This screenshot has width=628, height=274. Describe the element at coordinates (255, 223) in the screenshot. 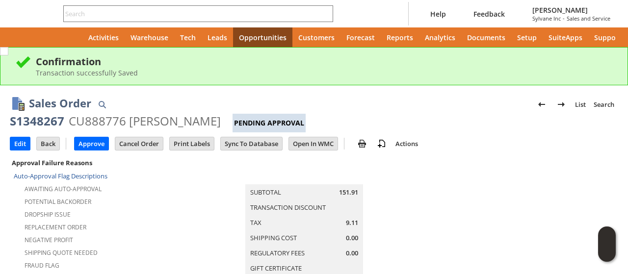

I see `a: Tax` at that location.